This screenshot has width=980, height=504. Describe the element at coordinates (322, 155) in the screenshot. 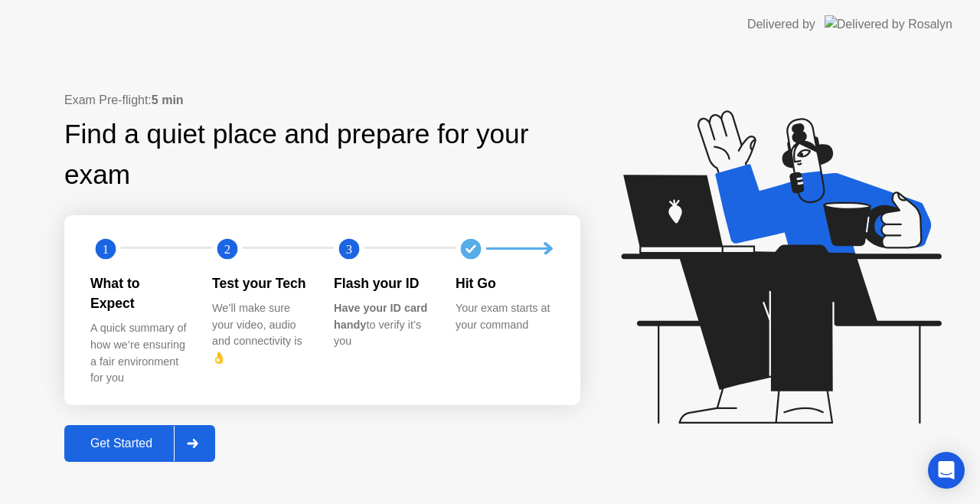

I see `div: Find a quiet place and prepare for your exam` at that location.